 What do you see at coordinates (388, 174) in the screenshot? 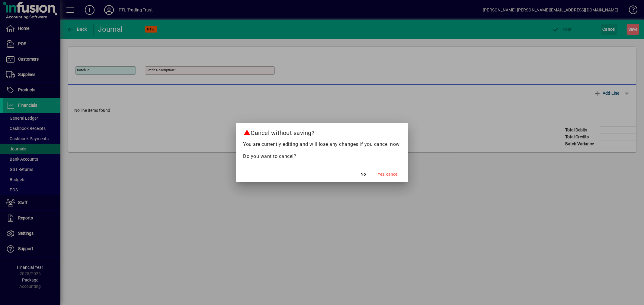
I see `span: Yes, cancel` at bounding box center [388, 174].